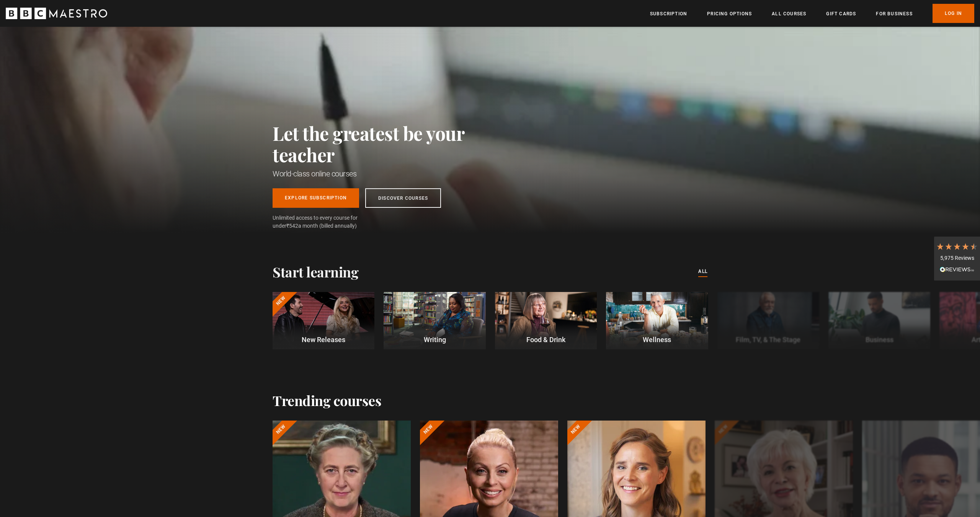 The width and height of the screenshot is (980, 517). Describe the element at coordinates (768, 339) in the screenshot. I see `p: Film, TV, & The Stage` at that location.